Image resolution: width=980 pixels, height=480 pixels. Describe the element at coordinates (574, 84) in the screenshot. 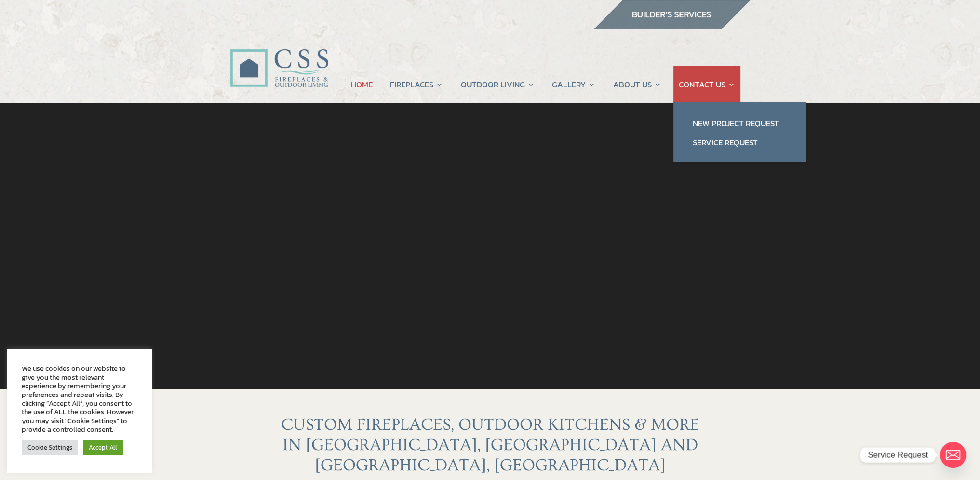

I see `a: GALLERY` at that location.